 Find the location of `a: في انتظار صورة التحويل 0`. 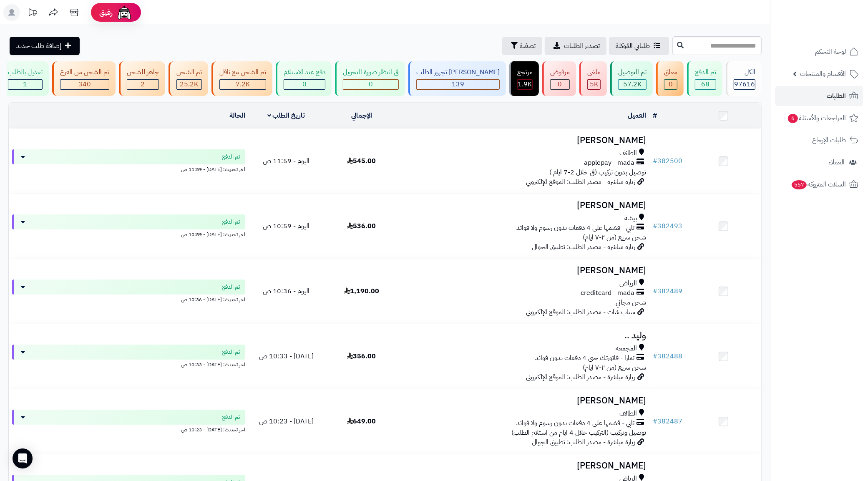

a: في انتظار صورة التحويل 0 is located at coordinates (369, 78).